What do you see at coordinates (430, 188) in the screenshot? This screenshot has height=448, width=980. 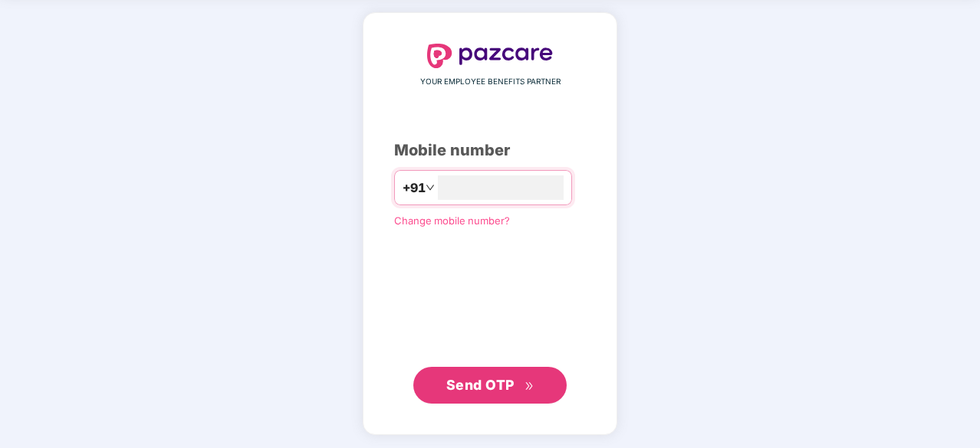 I see `span: down` at bounding box center [430, 188].